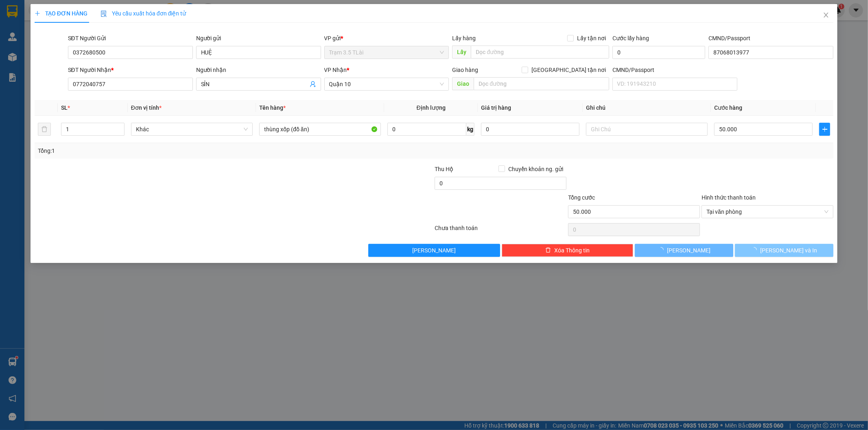 Image resolution: width=868 pixels, height=430 pixels. Describe the element at coordinates (444, 169) in the screenshot. I see `span: Thu Hộ` at that location.